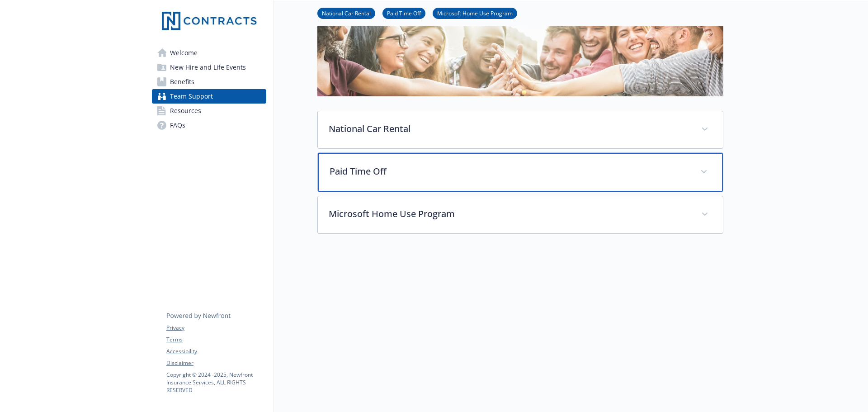 Image resolution: width=868 pixels, height=412 pixels. What do you see at coordinates (404, 13) in the screenshot?
I see `a: Paid Time Off` at bounding box center [404, 13].